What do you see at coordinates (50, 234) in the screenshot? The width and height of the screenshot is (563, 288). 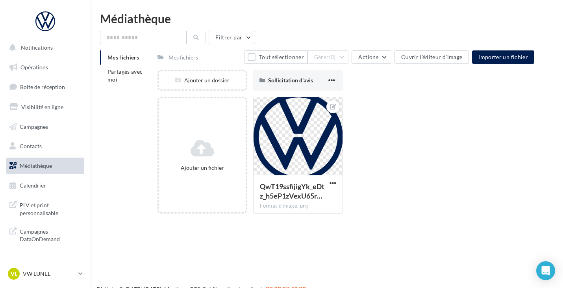 I see `span: Campagnes DataOnDemand` at bounding box center [50, 234].